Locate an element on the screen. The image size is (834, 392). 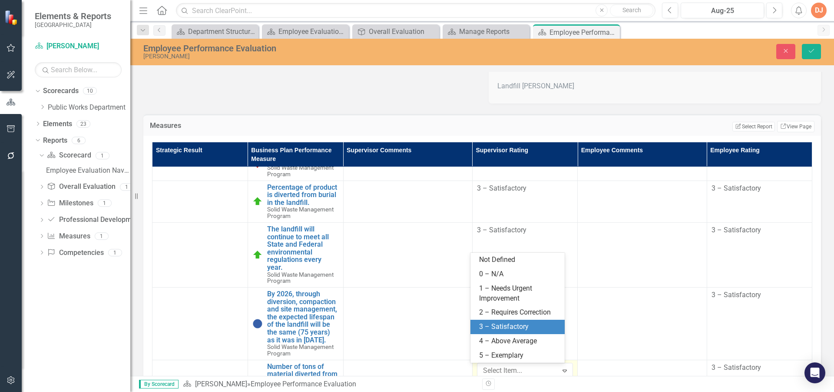
div: DJ is located at coordinates (819, 10).